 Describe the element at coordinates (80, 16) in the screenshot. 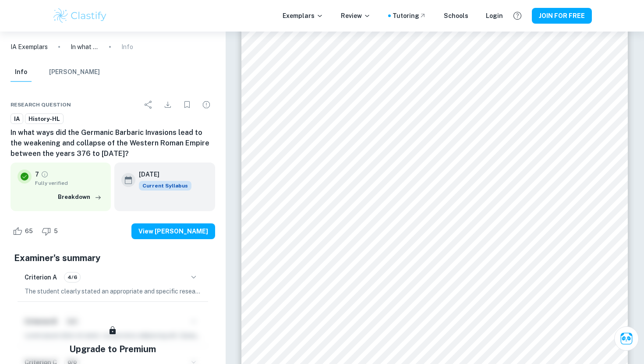

I see `a: Clastify logo` at that location.